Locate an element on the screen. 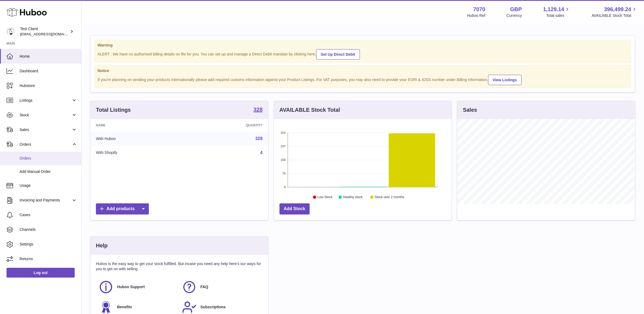 The image size is (644, 314). span: Returns is located at coordinates (48, 259).